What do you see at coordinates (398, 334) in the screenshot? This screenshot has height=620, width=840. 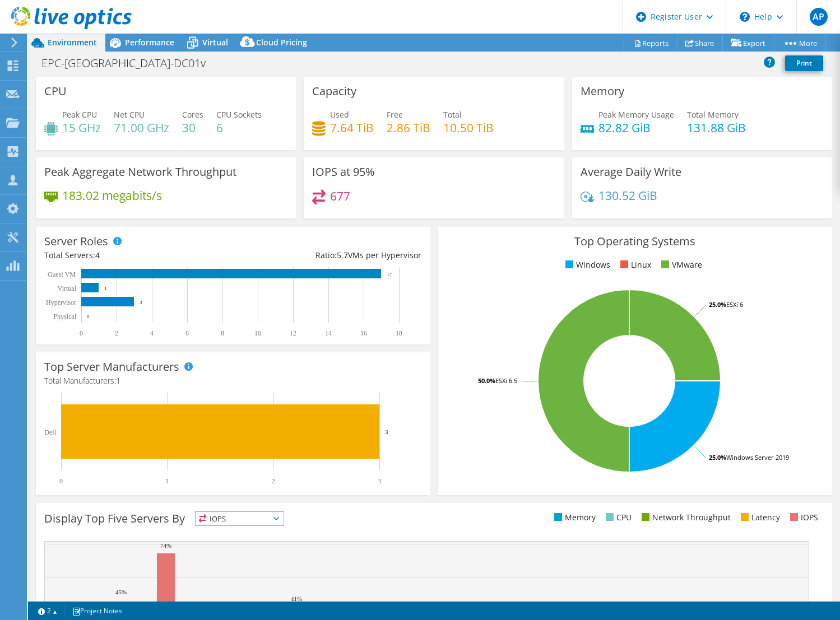 I see `text: 18` at bounding box center [398, 334].